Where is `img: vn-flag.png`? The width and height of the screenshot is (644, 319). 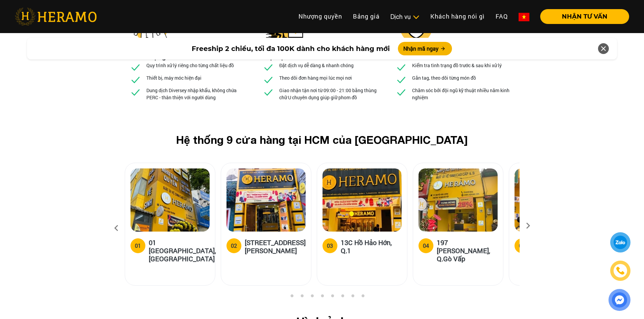 img: vn-flag.png is located at coordinates (524, 17).